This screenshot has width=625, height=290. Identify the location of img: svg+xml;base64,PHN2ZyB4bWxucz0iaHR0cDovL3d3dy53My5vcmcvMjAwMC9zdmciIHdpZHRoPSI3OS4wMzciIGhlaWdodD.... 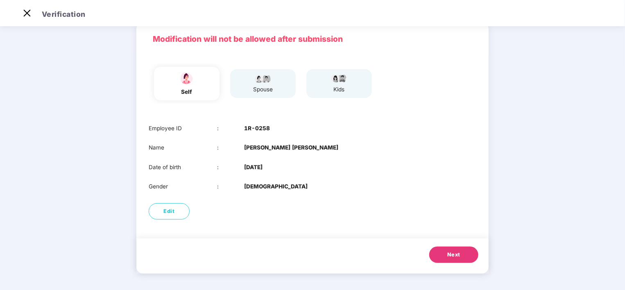
(339, 78).